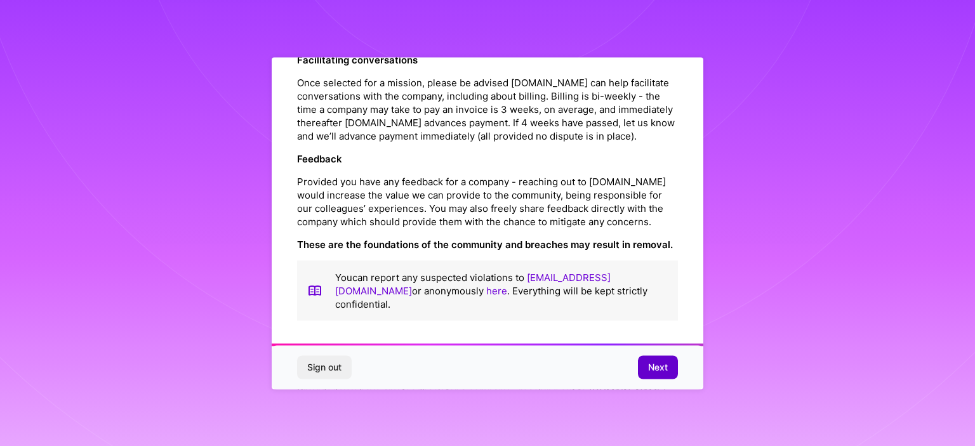 Image resolution: width=975 pixels, height=446 pixels. I want to click on span: Next, so click(658, 368).